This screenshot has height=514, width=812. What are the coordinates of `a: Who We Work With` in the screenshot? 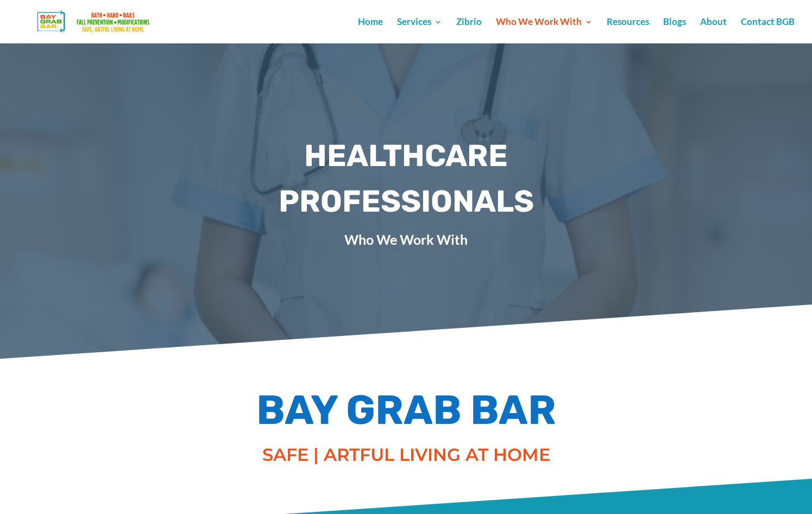 It's located at (544, 31).